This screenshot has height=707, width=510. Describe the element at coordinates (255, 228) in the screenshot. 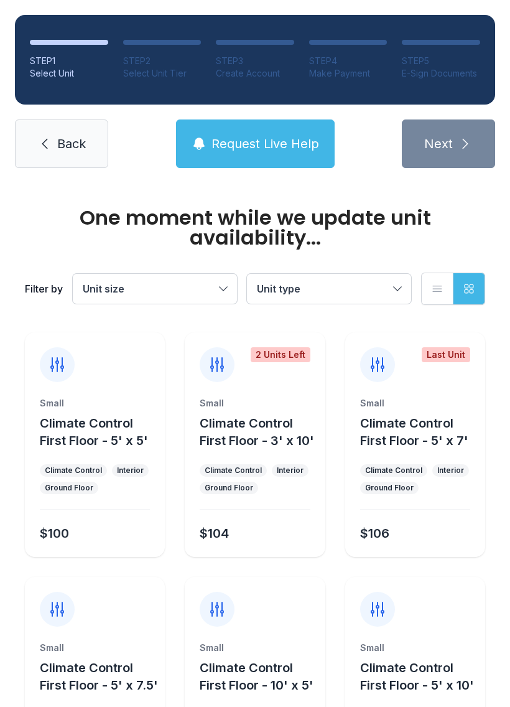

I see `div: One moment while we update unit availability...` at that location.